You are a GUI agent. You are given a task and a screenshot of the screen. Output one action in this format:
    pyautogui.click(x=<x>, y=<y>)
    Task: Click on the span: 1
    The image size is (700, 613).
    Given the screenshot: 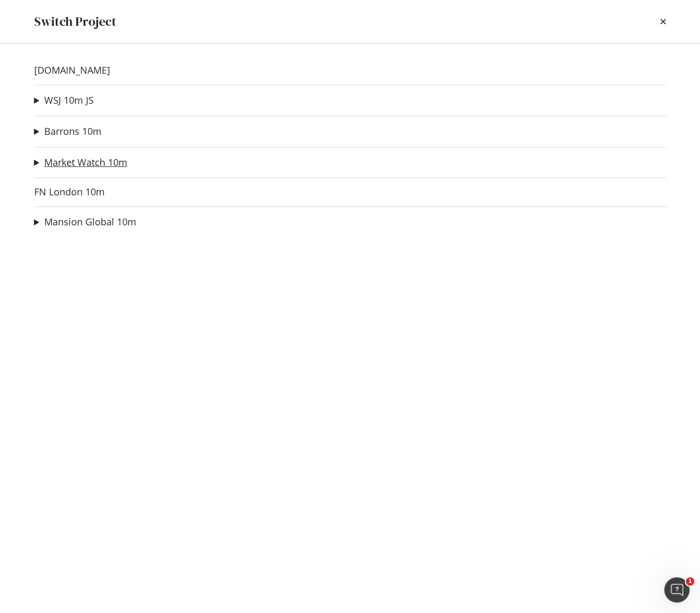 What is the action you would take?
    pyautogui.click(x=690, y=581)
    